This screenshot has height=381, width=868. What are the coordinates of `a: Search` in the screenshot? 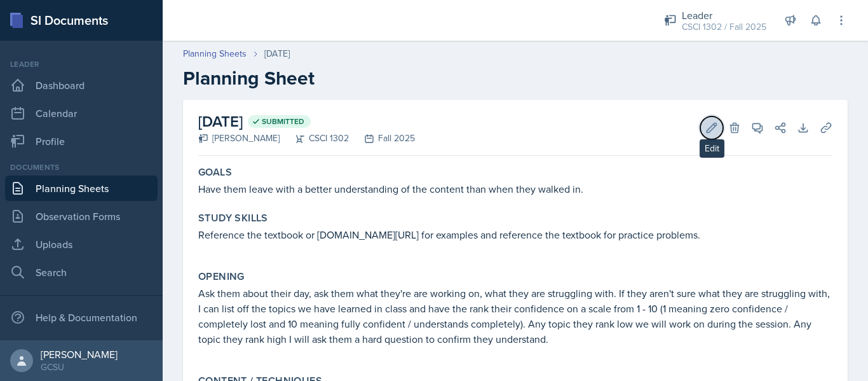 It's located at (82, 272).